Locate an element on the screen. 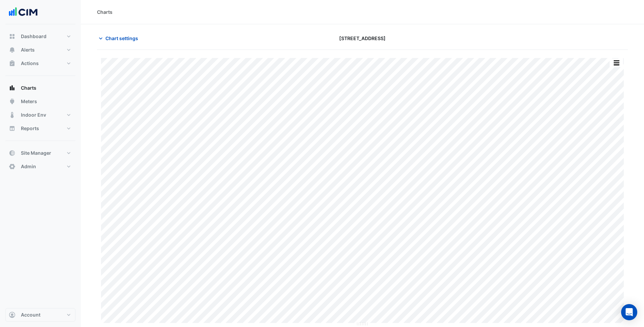 The image size is (644, 327). span: Chart settings is located at coordinates (122, 38).